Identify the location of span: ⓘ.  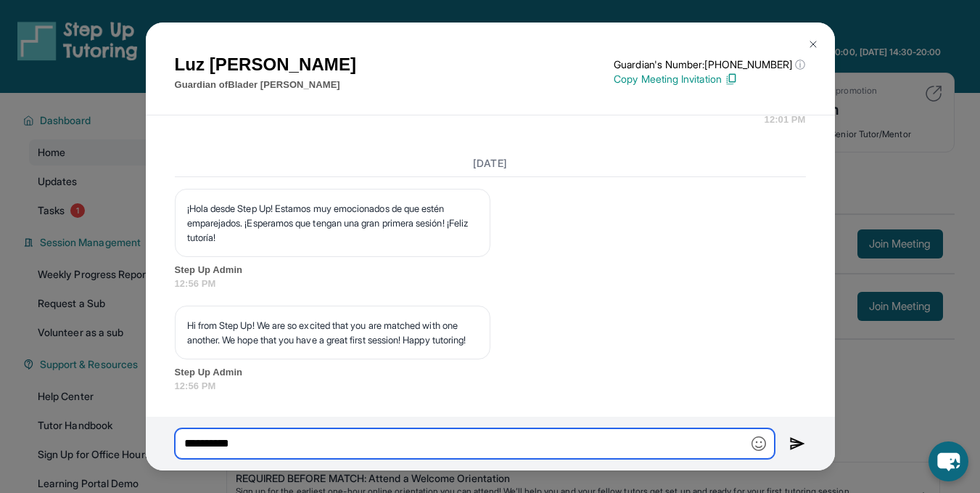
(801, 64).